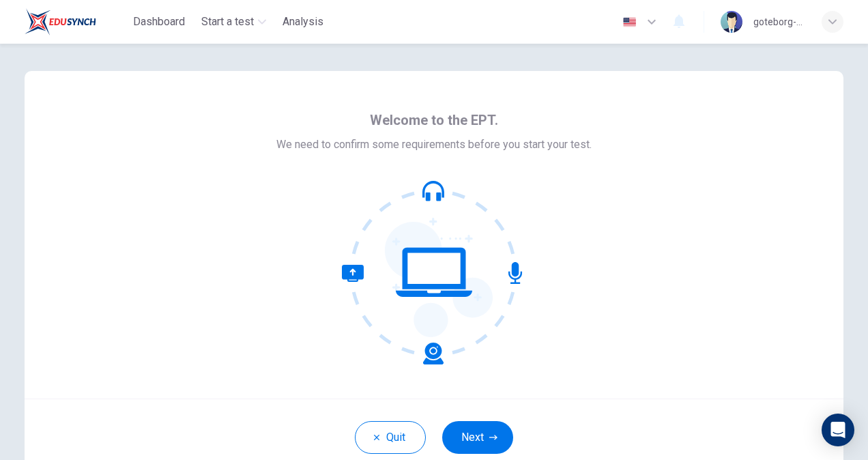 The height and width of the screenshot is (460, 868). What do you see at coordinates (391, 437) in the screenshot?
I see `button: Quit` at bounding box center [391, 437].